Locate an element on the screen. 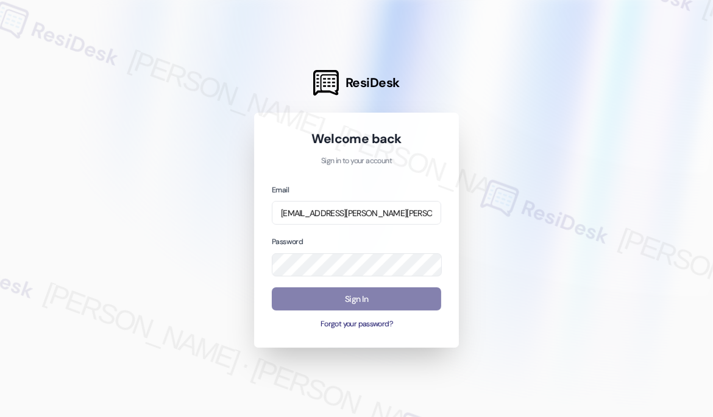 This screenshot has width=713, height=417. label: Email is located at coordinates (280, 190).